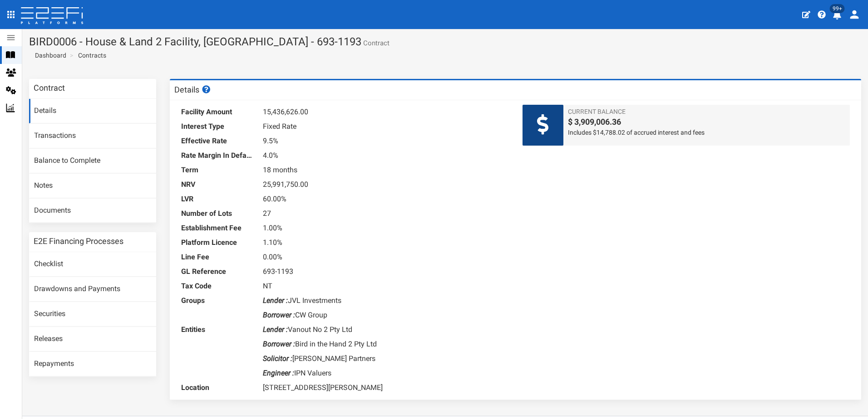 The image size is (868, 419). What do you see at coordinates (93, 339) in the screenshot?
I see `a: Releases` at bounding box center [93, 339].